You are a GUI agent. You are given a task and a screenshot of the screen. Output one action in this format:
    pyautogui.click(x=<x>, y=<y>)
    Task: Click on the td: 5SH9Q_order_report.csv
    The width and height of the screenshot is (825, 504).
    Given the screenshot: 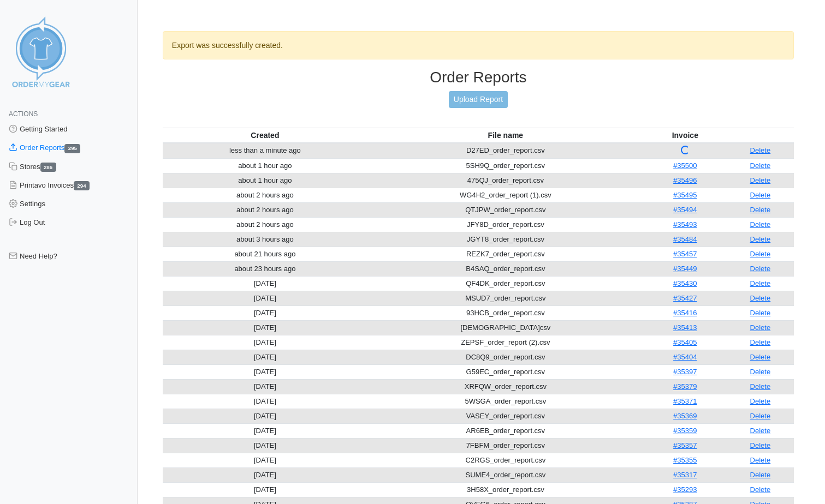 What is the action you would take?
    pyautogui.click(x=506, y=165)
    